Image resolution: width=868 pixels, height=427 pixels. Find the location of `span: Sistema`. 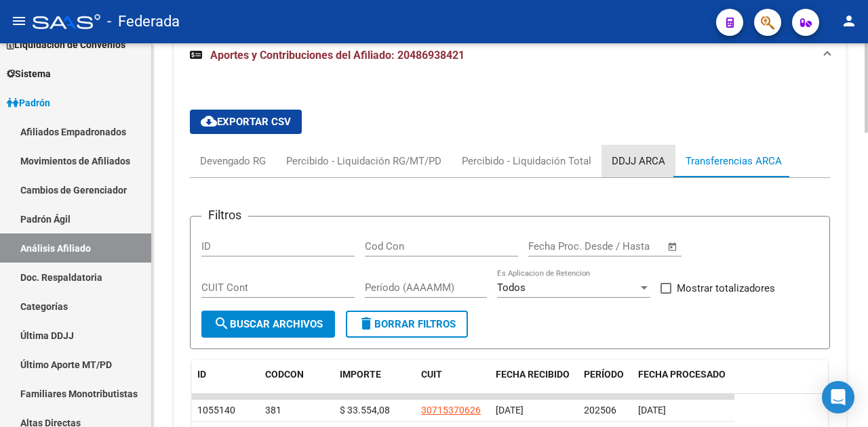

span: Sistema is located at coordinates (29, 74).